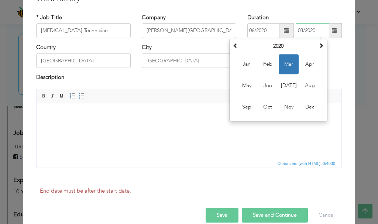 Image resolution: width=378 pixels, height=224 pixels. What do you see at coordinates (73, 96) in the screenshot?
I see `a: Insert/Remove Numbered List` at bounding box center [73, 96].